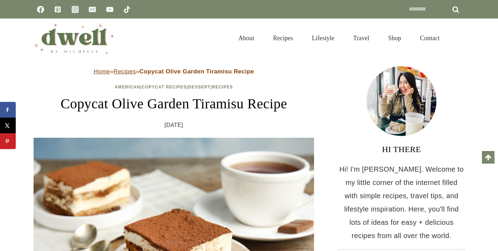  I want to click on a: Shop, so click(395, 38).